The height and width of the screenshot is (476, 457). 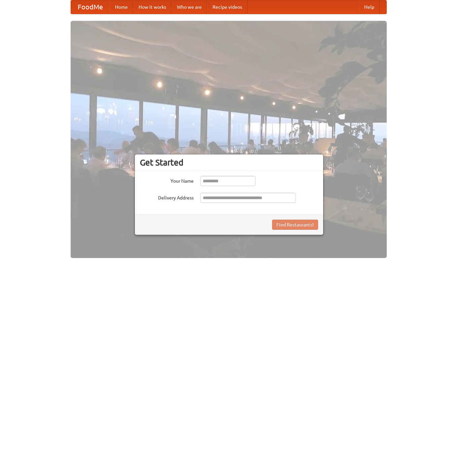 What do you see at coordinates (227, 7) in the screenshot?
I see `a: Recipe videos` at bounding box center [227, 7].